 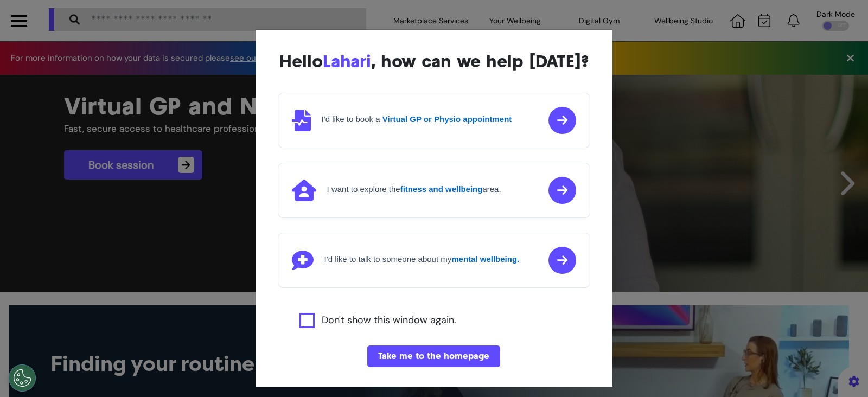 What do you see at coordinates (422, 260) in the screenshot?
I see `h4: I'd like to talk to someone about my` at bounding box center [422, 260].